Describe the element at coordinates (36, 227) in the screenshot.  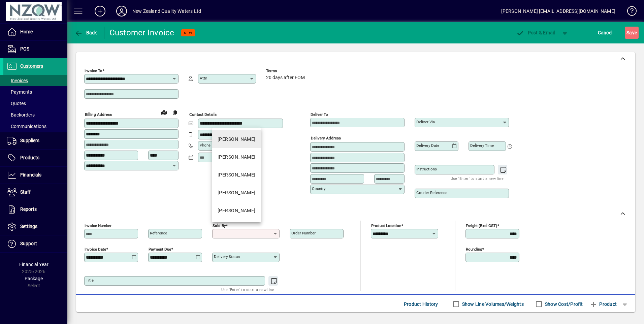
I see `a: Settings` at that location.